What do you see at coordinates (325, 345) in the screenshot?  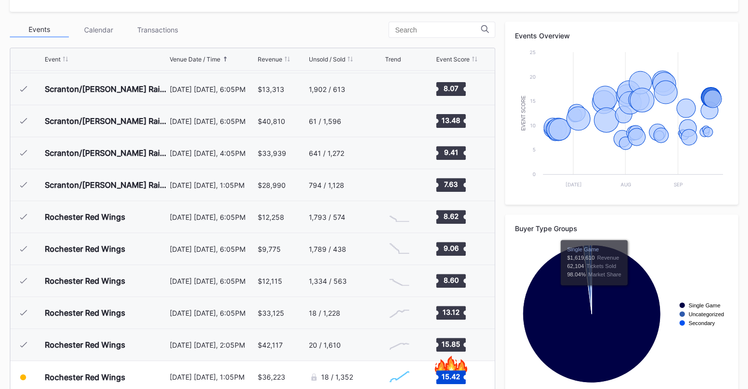 I see `div: 20 / 1,610` at bounding box center [325, 345].